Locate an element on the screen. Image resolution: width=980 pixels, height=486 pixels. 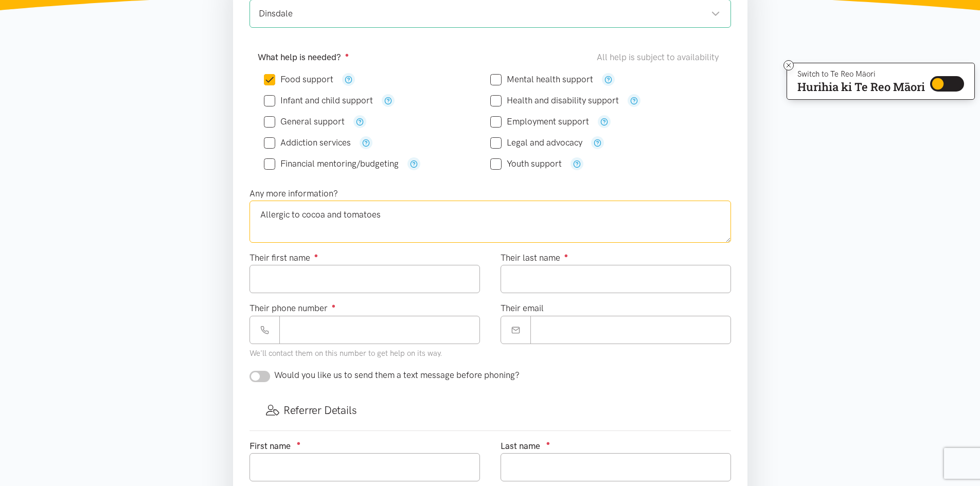
h3: Referrer Details is located at coordinates (490, 409).